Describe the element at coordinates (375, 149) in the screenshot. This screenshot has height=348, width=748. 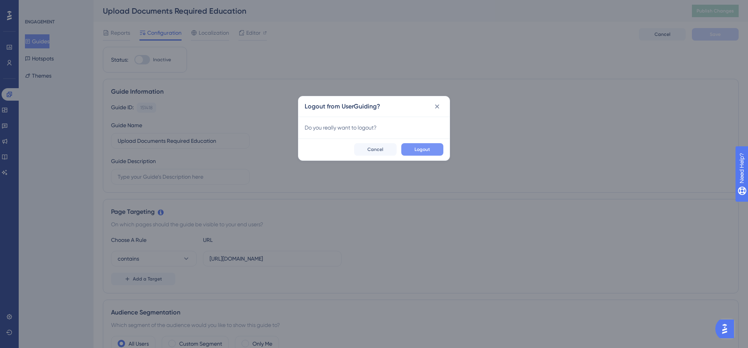
I see `span: Cancel` at that location.